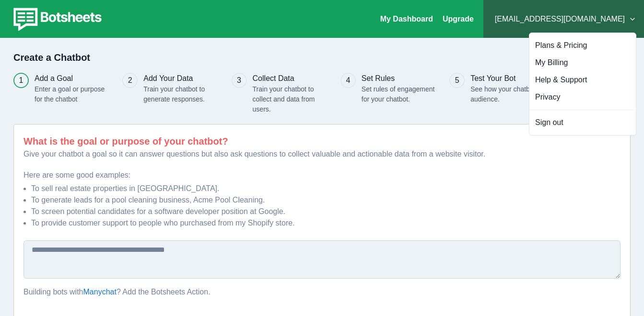  I want to click on p: What is the goal or purpose of your chatbot?, so click(321, 142).